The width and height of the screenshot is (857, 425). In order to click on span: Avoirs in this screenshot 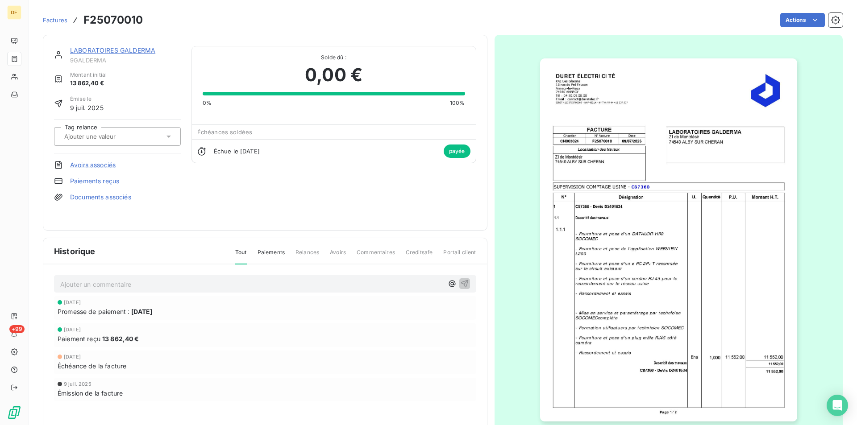, I will do `click(338, 256)`.